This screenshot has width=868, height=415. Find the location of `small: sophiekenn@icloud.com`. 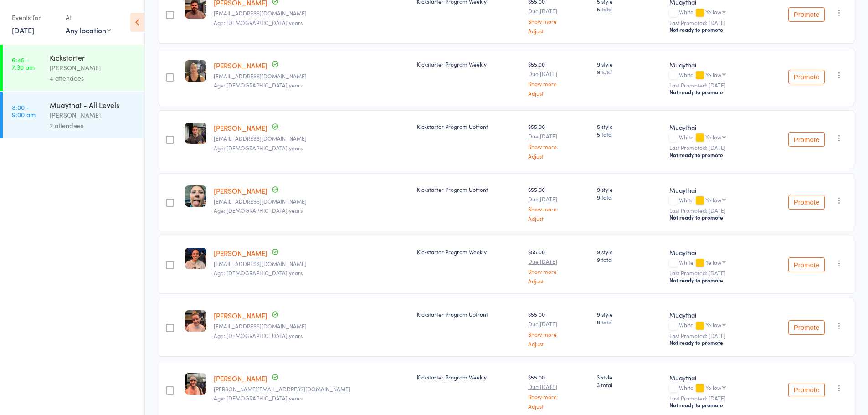

small: sophiekenn@icloud.com is located at coordinates (312, 201).